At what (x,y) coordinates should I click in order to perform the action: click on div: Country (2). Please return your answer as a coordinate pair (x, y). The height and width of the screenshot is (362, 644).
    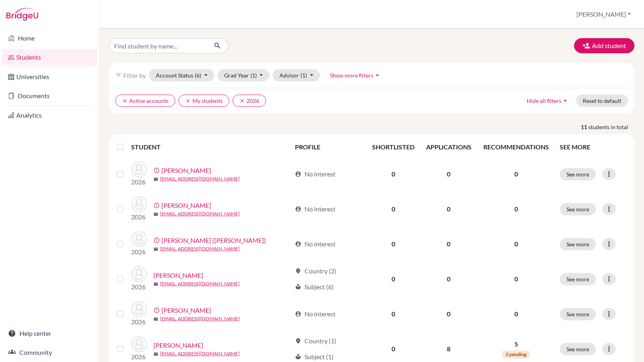
    Looking at the image, I should click on (315, 271).